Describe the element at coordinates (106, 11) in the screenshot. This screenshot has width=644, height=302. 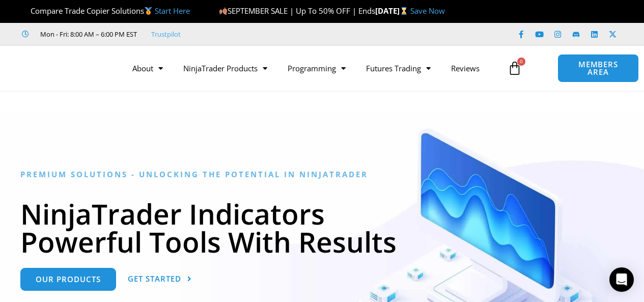
I see `span: Compare Trade Copier Solutions` at that location.